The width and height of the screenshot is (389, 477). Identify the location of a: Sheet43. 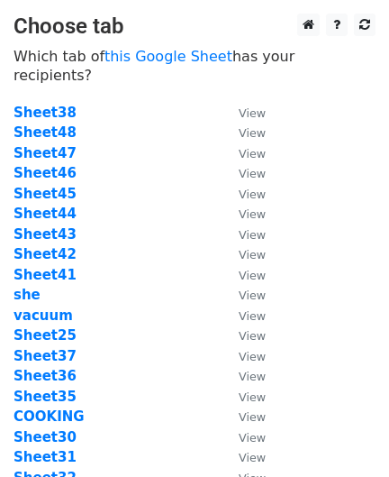
(45, 234).